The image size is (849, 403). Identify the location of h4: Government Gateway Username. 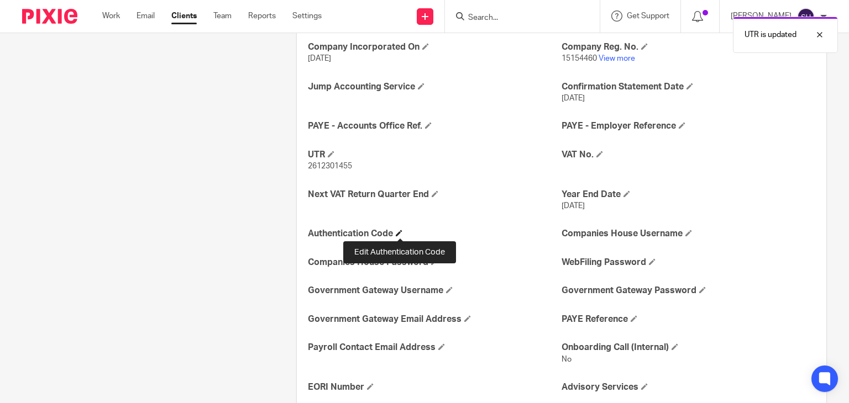
(434, 291).